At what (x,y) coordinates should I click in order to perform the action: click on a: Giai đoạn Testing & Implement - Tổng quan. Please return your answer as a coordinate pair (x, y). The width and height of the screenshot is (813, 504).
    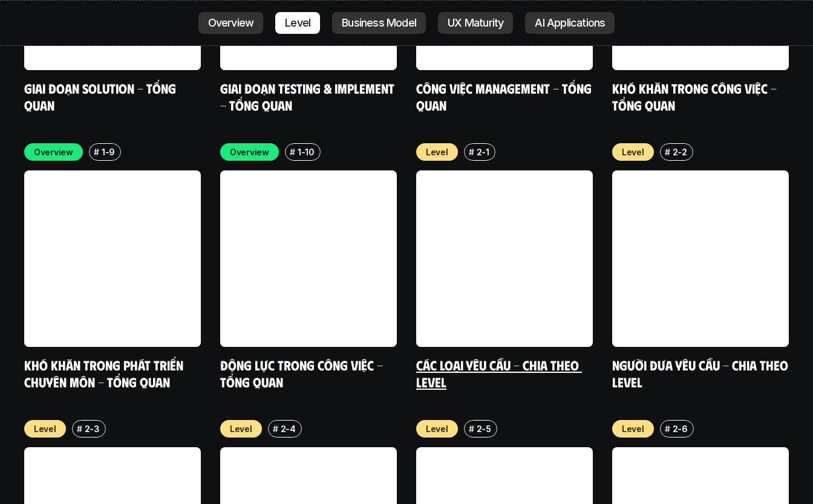
    Looking at the image, I should click on (308, 96).